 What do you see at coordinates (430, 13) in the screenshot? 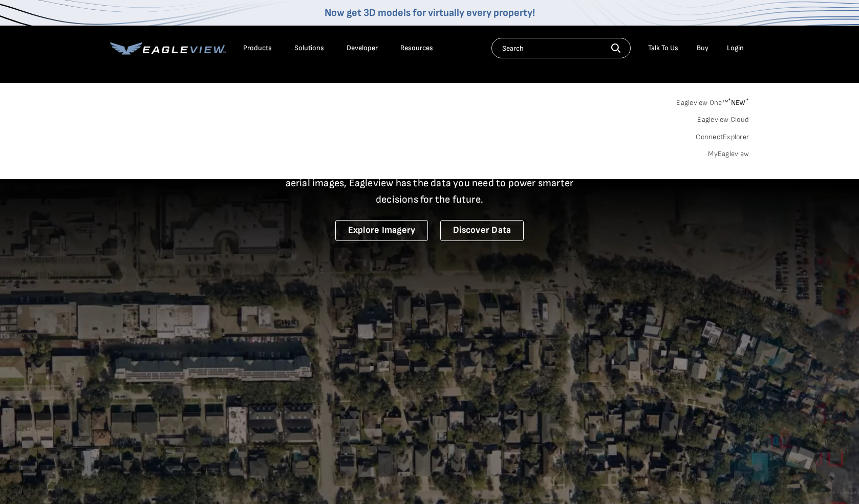
I see `a: Now get 3D models for virtually every property!` at bounding box center [430, 13].